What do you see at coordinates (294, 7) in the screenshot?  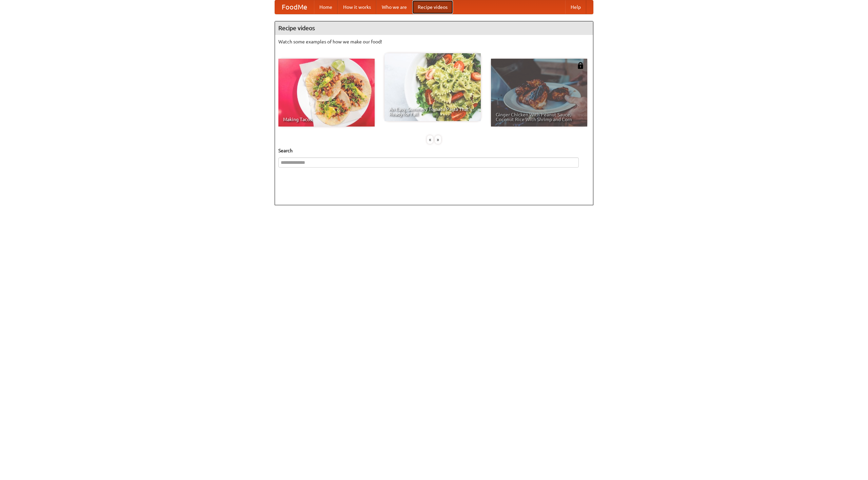 I see `a: FoodMe` at bounding box center [294, 7].